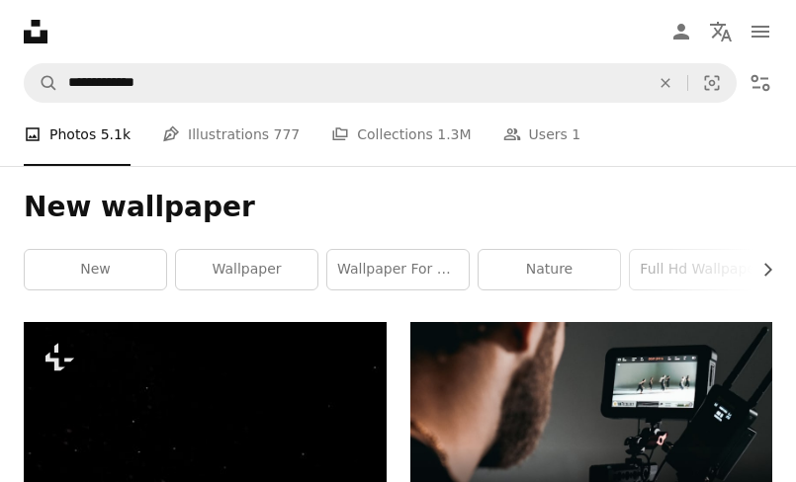 The width and height of the screenshot is (796, 482). Describe the element at coordinates (665, 83) in the screenshot. I see `button: Clear` at that location.